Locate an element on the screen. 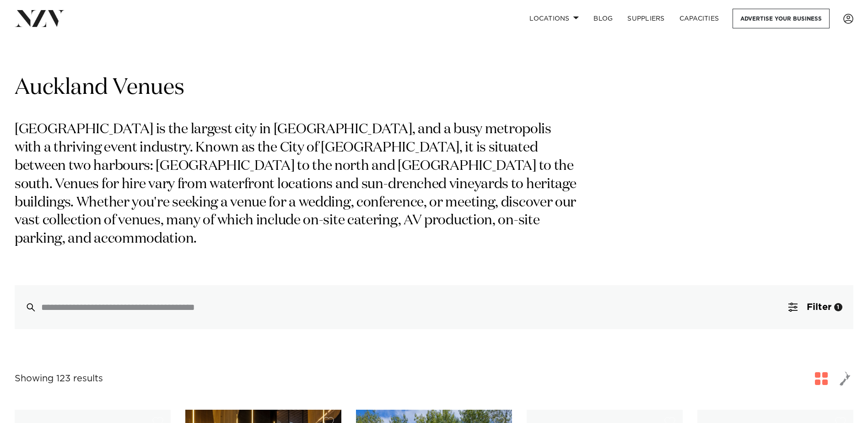 The width and height of the screenshot is (868, 423). div: 1 is located at coordinates (838, 307).